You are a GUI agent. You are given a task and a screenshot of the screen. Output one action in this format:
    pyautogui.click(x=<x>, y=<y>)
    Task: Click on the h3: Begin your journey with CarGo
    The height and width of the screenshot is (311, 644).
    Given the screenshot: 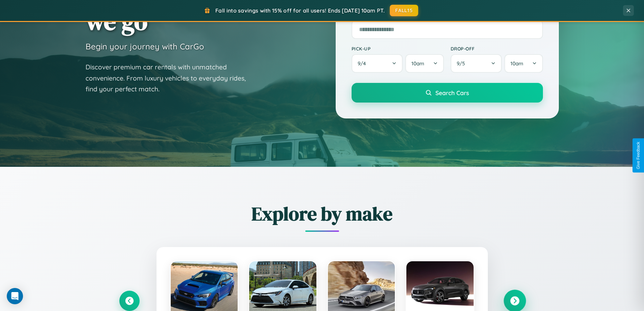 What is the action you would take?
    pyautogui.click(x=145, y=46)
    